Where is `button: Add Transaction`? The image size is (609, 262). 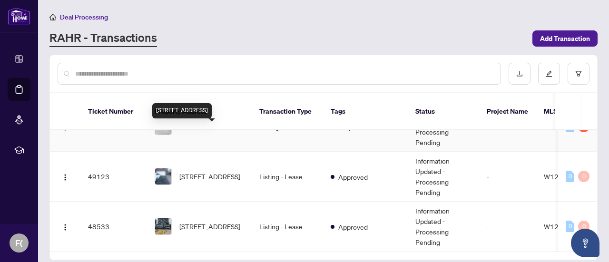 button: Add Transaction is located at coordinates (565, 39).